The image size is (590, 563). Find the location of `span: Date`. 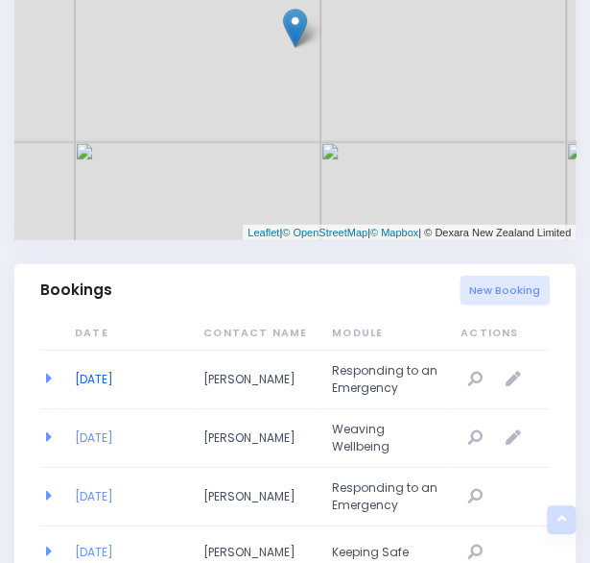

span: Date is located at coordinates (128, 333).